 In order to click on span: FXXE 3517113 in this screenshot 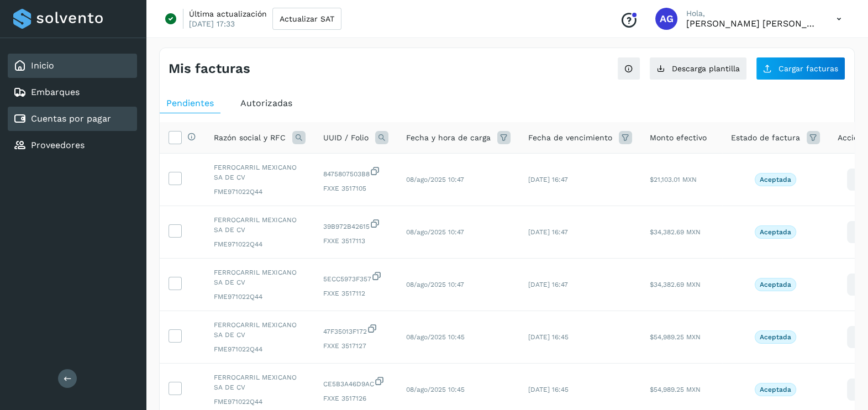, I will do `click(356, 241)`.